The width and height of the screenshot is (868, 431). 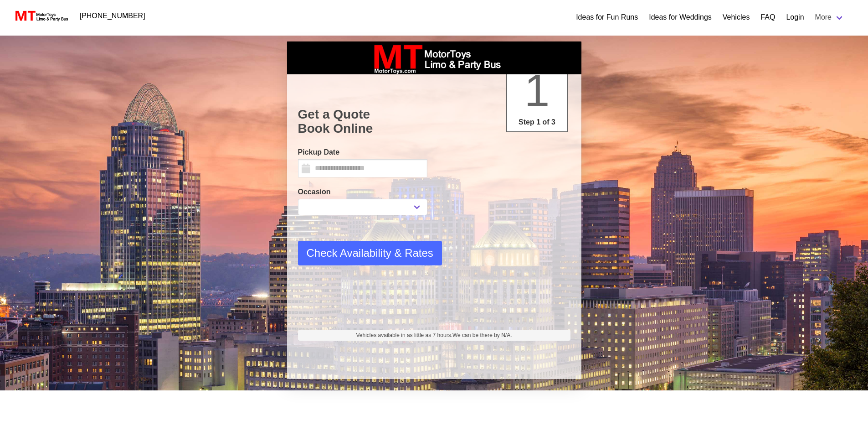 I want to click on p: Step 1 of 3, so click(x=538, y=122).